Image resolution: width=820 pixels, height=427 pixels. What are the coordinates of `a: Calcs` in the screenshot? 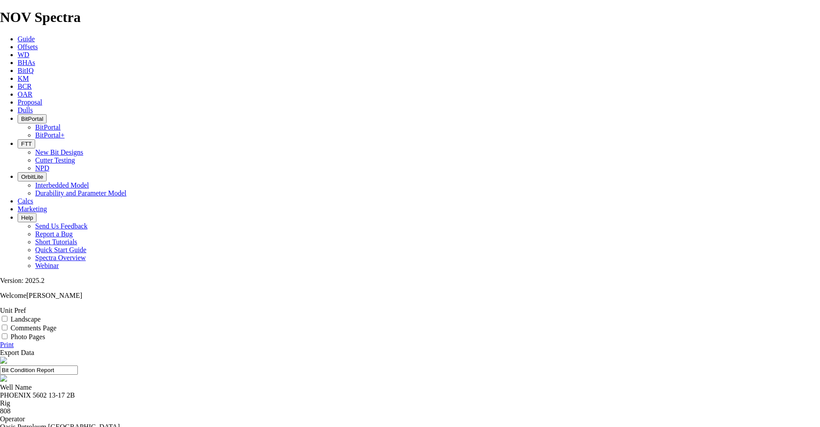 It's located at (26, 201).